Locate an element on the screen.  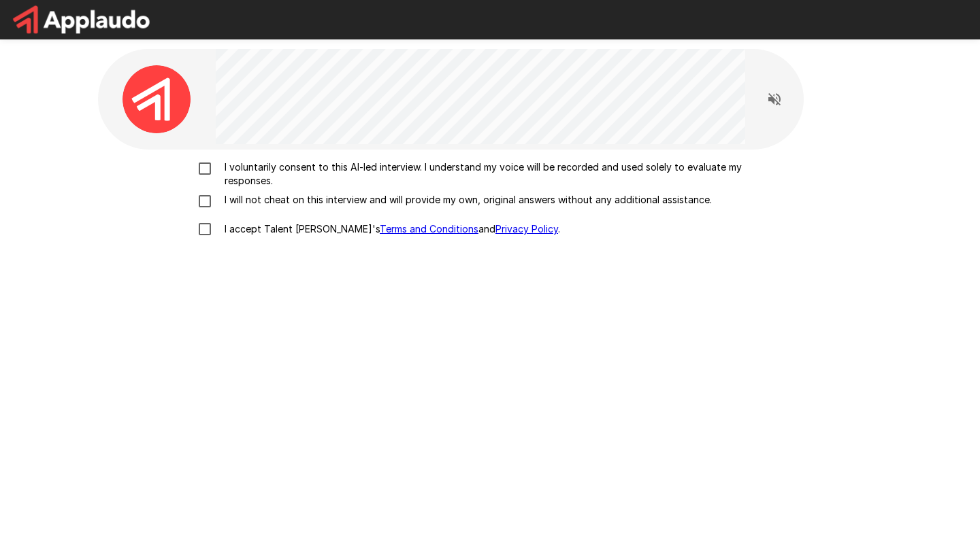
p: I voluntarily consent to this AI-led interview. I understand my voice will be recorded and used s... is located at coordinates (504, 174).